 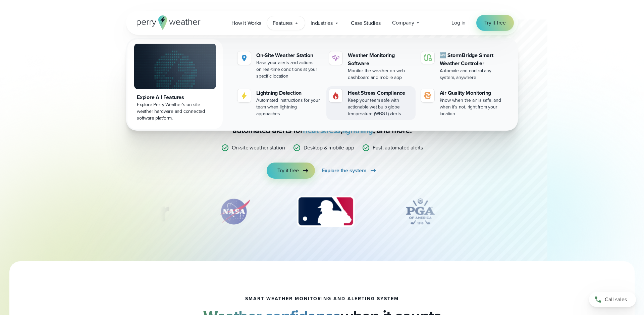 What do you see at coordinates (471, 93) in the screenshot?
I see `div: Air Quality Monitoring` at bounding box center [471, 93].